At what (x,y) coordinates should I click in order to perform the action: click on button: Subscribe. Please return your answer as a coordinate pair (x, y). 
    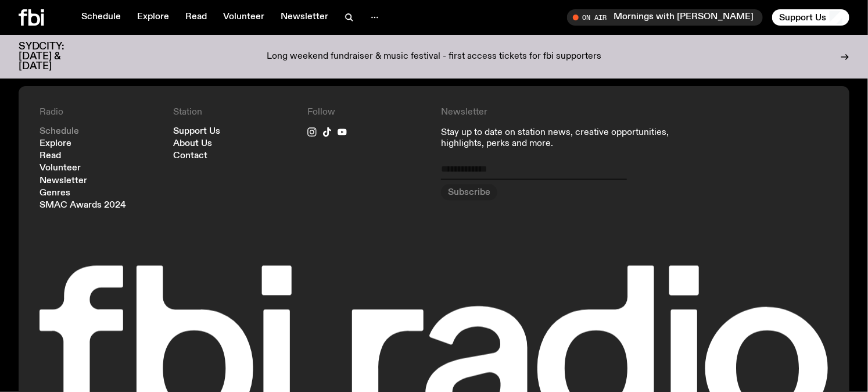
    Looking at the image, I should click on (469, 192).